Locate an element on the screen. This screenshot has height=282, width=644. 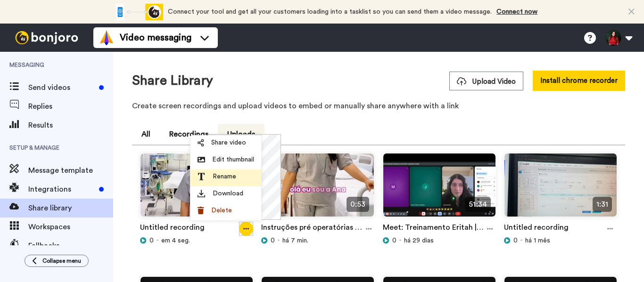
span: Collapse menu is located at coordinates (62, 261).